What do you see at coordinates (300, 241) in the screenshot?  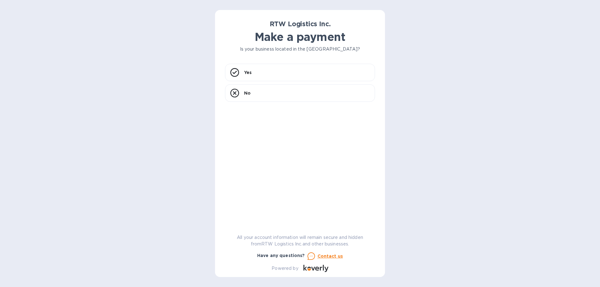 I see `p: All your account information will remain secure and hidden from RTW Logistics Inc. and other busi...` at bounding box center [300, 241].